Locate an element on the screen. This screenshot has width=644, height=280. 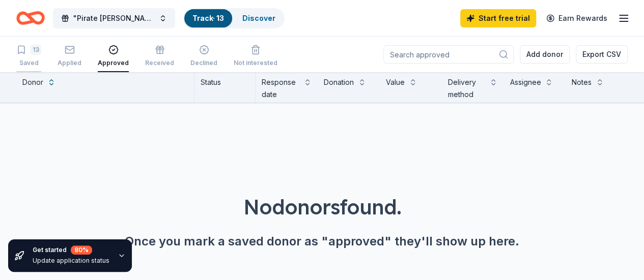
div: Assignee is located at coordinates (525, 82).